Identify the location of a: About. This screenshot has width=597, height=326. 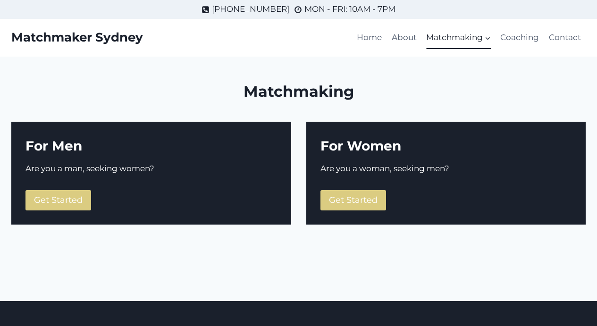
(404, 38).